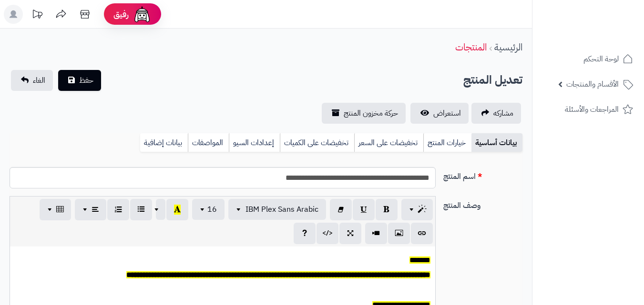  Describe the element at coordinates (496, 114) in the screenshot. I see `a: مشاركه` at that location.